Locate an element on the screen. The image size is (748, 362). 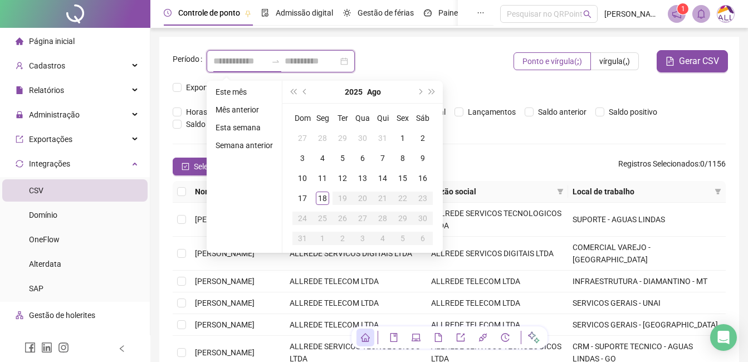
th: Sáb is located at coordinates (423, 118).